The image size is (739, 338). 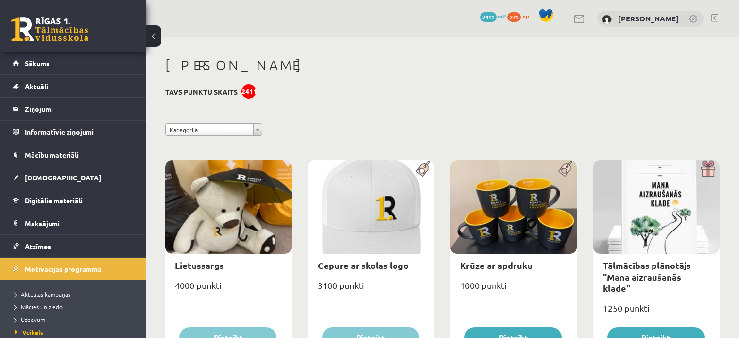 I want to click on span: Atzīmes, so click(x=38, y=246).